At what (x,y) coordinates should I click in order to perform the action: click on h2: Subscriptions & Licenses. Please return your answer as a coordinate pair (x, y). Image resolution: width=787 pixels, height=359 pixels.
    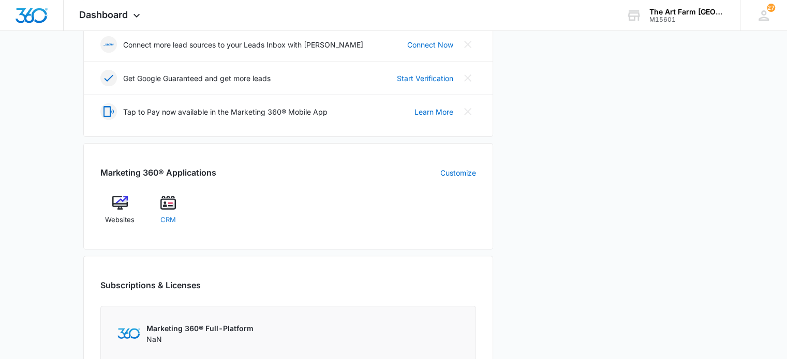
    Looking at the image, I should click on (151, 286).